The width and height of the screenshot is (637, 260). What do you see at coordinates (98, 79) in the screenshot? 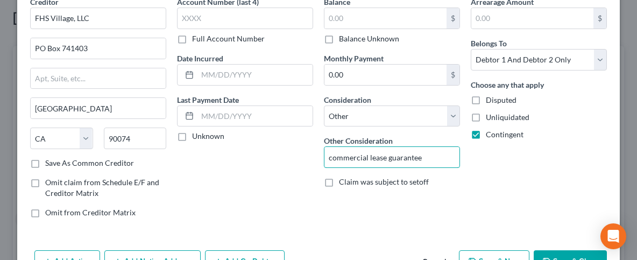
I see `input: Apt, Suite, etc...` at bounding box center [98, 79].